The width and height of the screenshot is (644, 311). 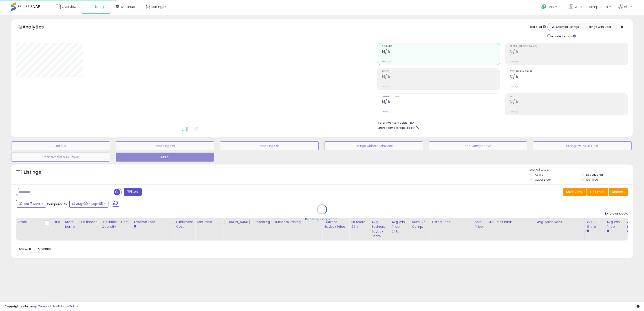 I want to click on button: Listings without Cost, so click(x=582, y=146).